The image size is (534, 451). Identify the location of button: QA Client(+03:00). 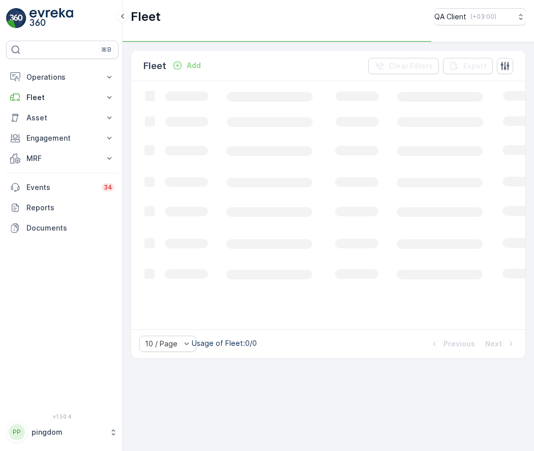
(480, 17).